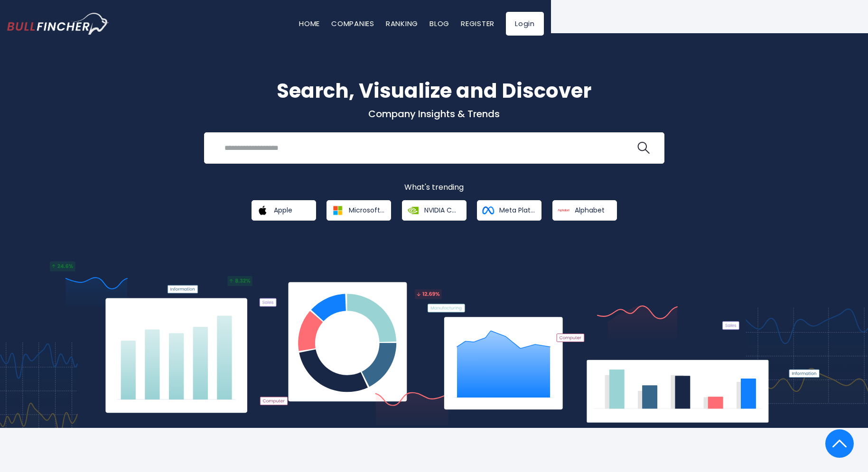 Image resolution: width=868 pixels, height=472 pixels. I want to click on a: Alphabet, so click(585, 210).